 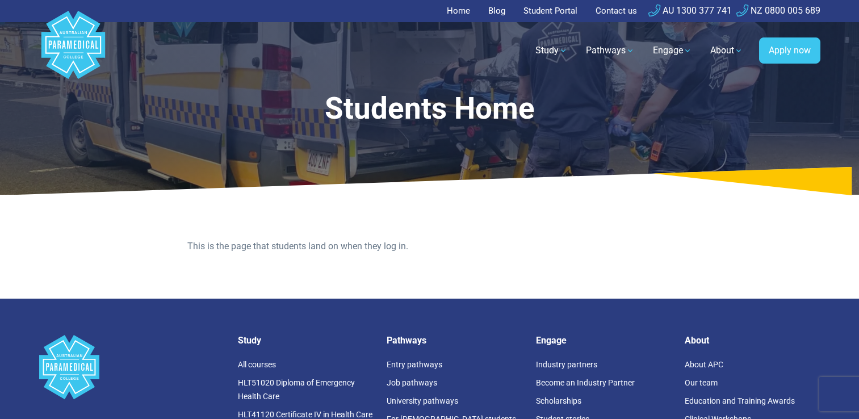 I want to click on a: All courses, so click(x=257, y=365).